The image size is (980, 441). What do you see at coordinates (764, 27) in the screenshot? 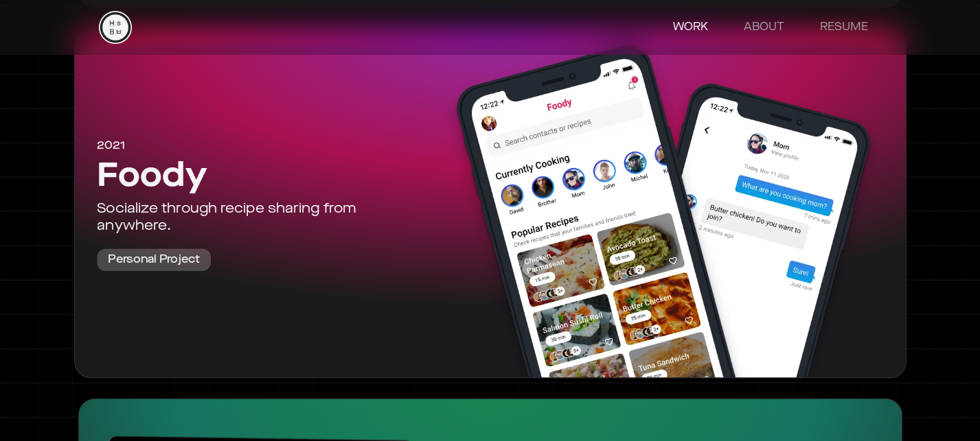
I see `a: ABOUT` at bounding box center [764, 27].